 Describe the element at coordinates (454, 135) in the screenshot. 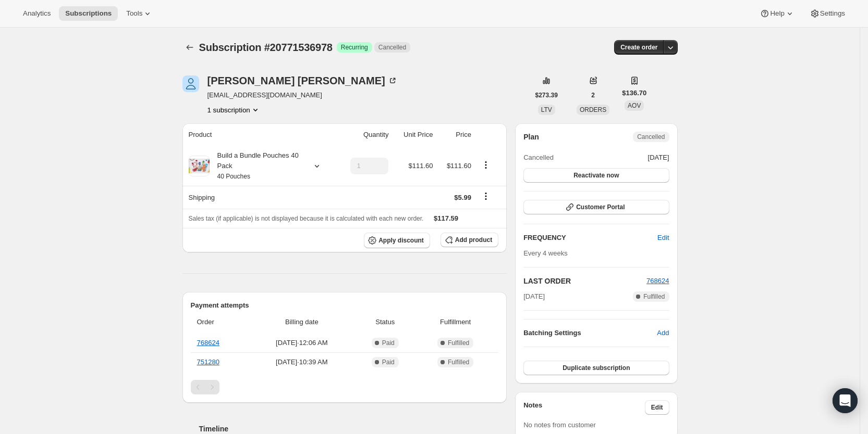

I see `th: Price` at that location.